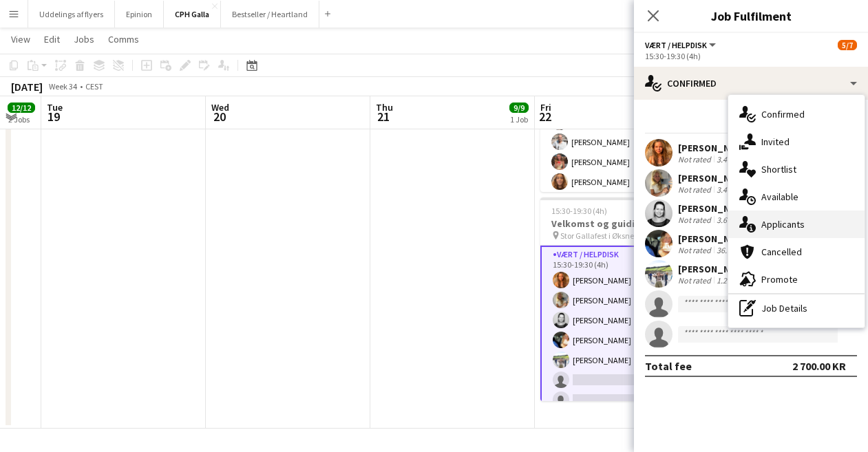  I want to click on span: 19, so click(54, 117).